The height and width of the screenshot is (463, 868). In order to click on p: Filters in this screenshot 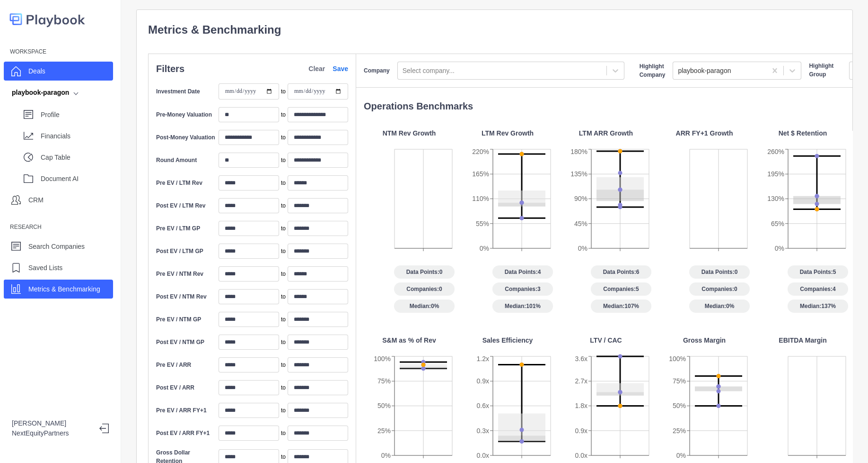, I will do `click(170, 69)`.